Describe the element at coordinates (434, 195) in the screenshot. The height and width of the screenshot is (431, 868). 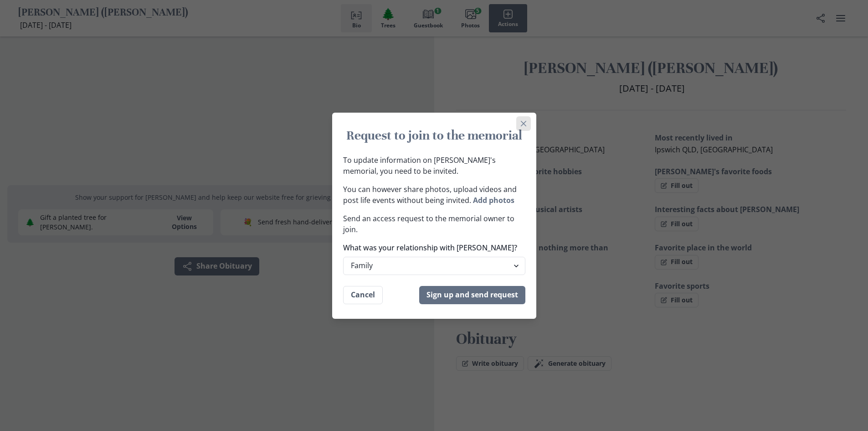
I see `p: You can however share photos, upload videos and post life events without being invited.` at that location.